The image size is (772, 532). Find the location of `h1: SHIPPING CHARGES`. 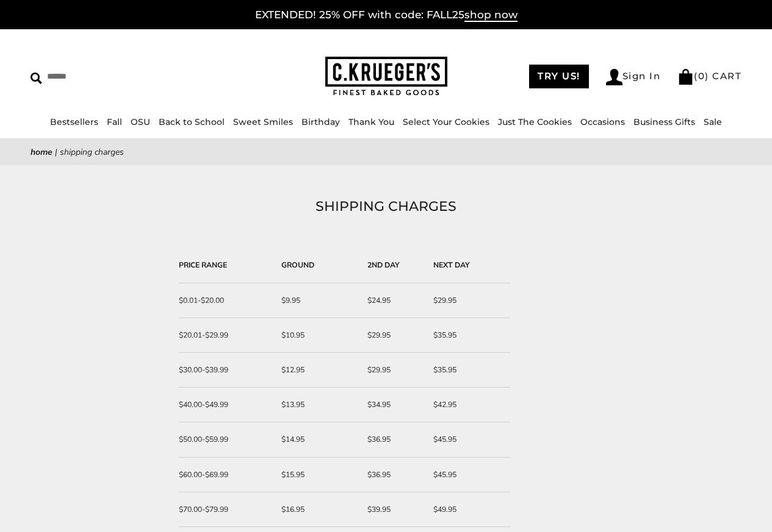

h1: SHIPPING CHARGES is located at coordinates (386, 207).